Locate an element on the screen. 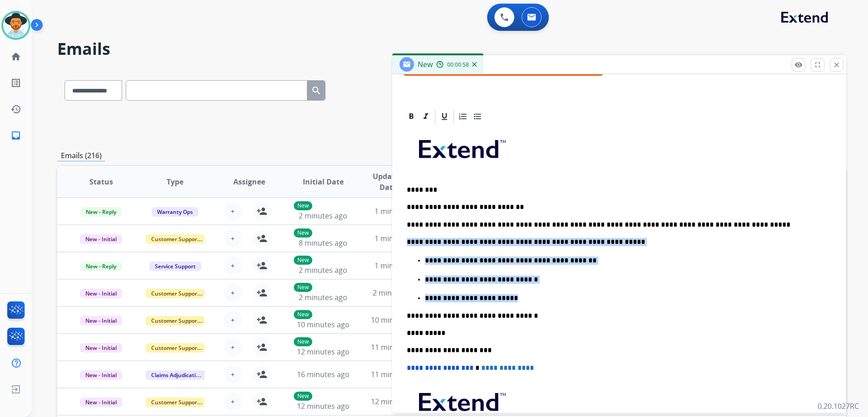  div: Bold is located at coordinates (411, 117).